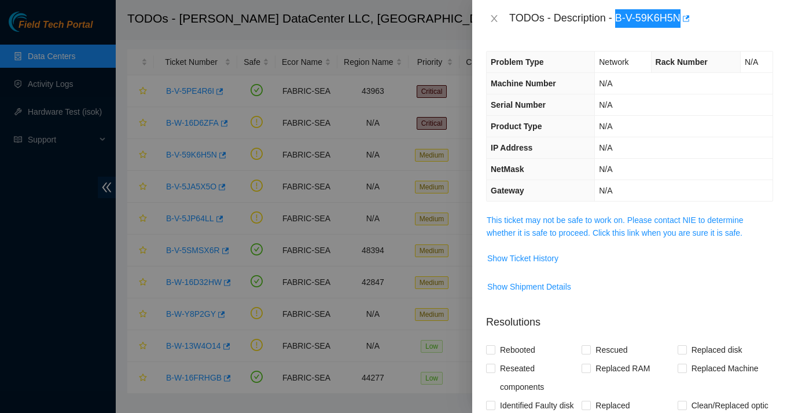 This screenshot has height=413, width=787. What do you see at coordinates (529, 286) in the screenshot?
I see `span: Show Shipment Details` at bounding box center [529, 286].